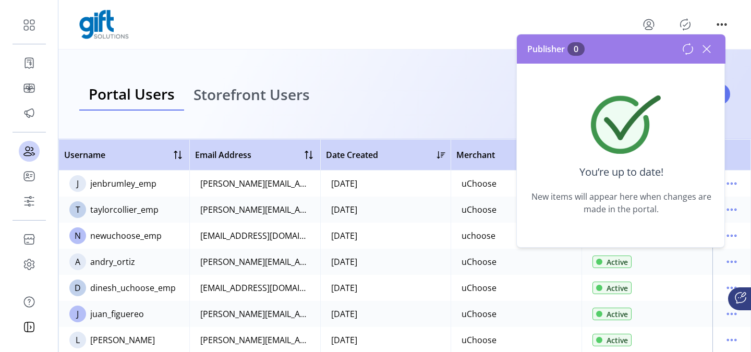 This screenshot has height=352, width=751. Describe the element at coordinates (476, 155) in the screenshot. I see `span: Merchant` at that location.